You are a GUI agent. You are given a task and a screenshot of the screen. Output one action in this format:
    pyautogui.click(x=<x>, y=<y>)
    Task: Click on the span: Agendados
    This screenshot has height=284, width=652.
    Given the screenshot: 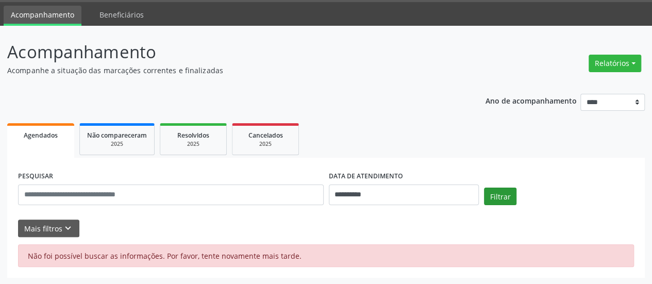 What is the action you would take?
    pyautogui.click(x=41, y=135)
    